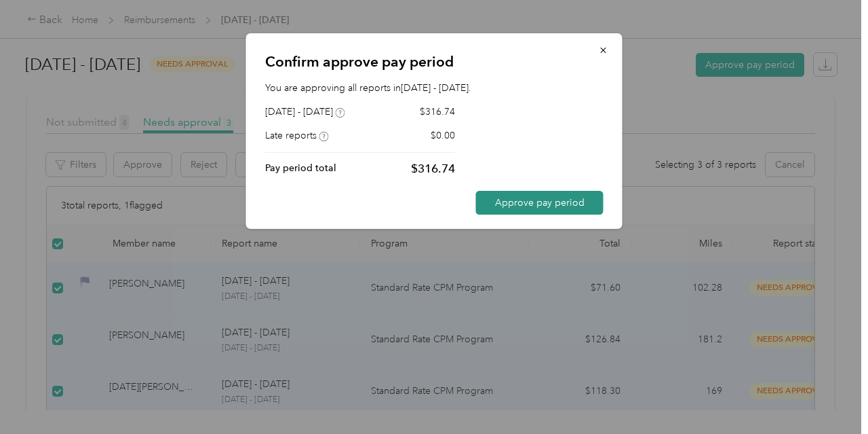 Image resolution: width=868 pixels, height=434 pixels. Describe the element at coordinates (297, 135) in the screenshot. I see `div: Late reports` at that location.